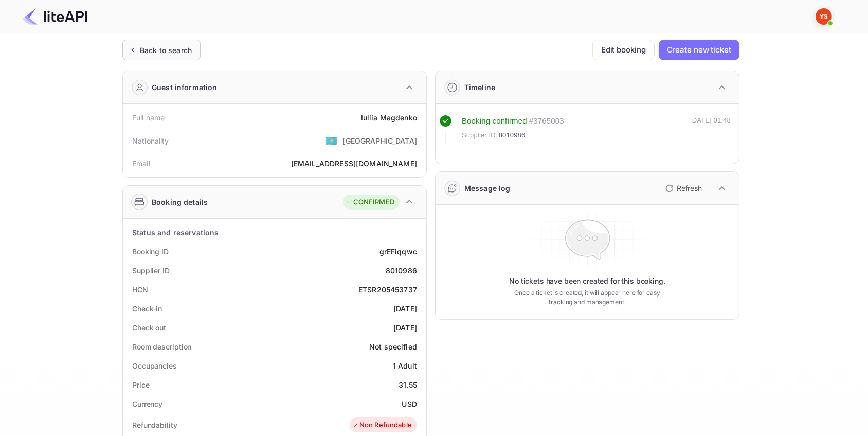  What do you see at coordinates (401, 270) in the screenshot?
I see `div: 8010986` at bounding box center [401, 270].